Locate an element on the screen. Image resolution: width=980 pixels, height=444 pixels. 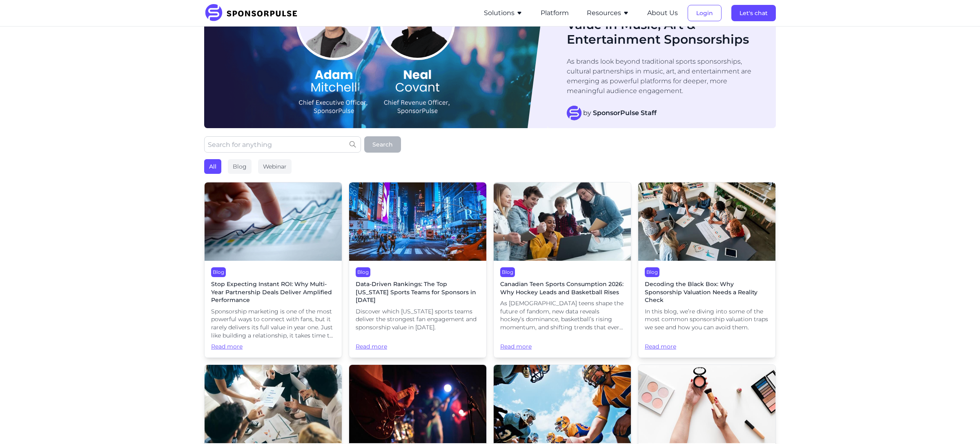
a: BlogCanadian Teen Sports Consumption 2026: Why Hockey Leads and Basketball RisesAs [DEMOGRAPHIC_D... is located at coordinates (563, 269).